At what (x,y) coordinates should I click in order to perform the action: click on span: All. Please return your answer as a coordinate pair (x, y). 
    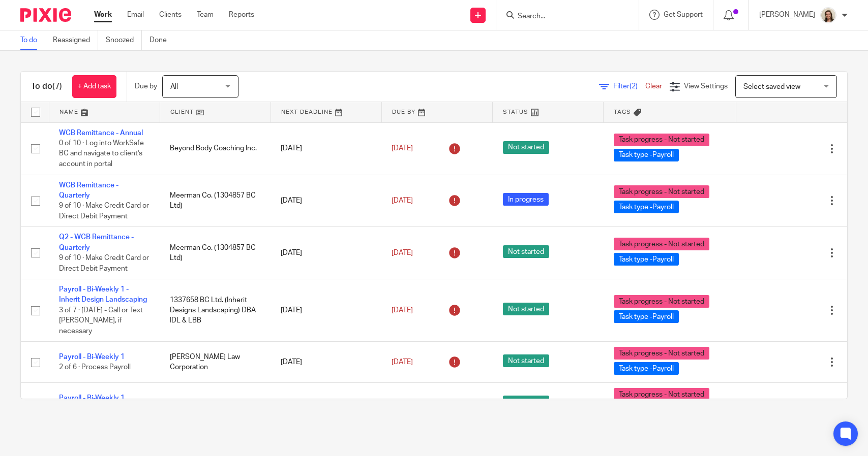
    Looking at the image, I should click on (174, 87).